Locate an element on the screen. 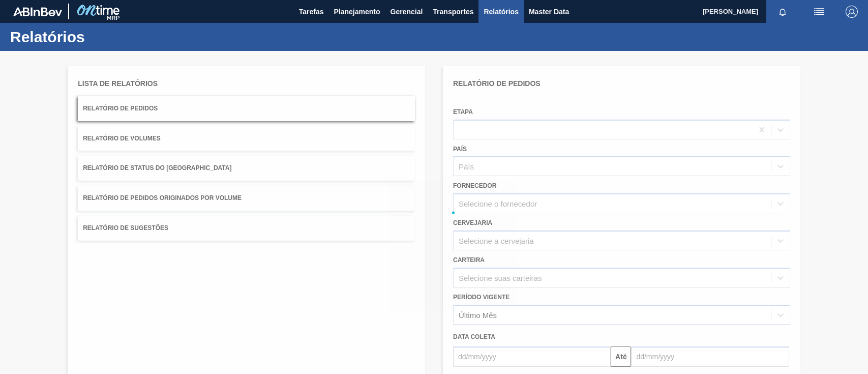  span: Master Data is located at coordinates (549, 11).